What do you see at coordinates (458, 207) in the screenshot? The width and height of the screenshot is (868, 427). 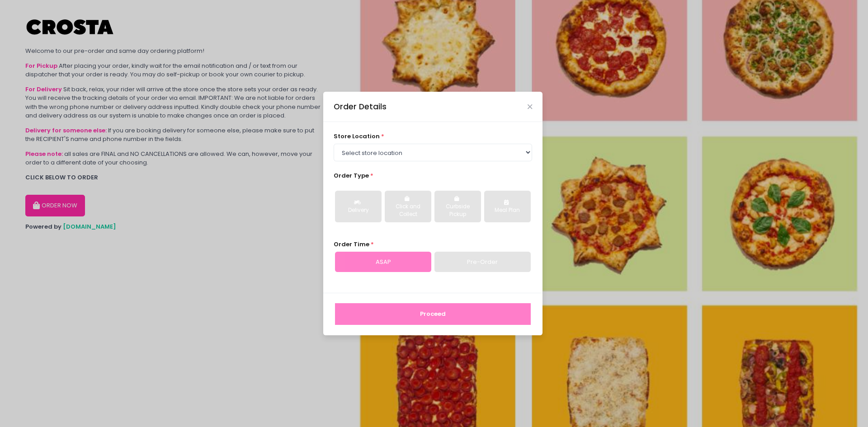 I see `button: Curbside Pickup` at bounding box center [458, 207].